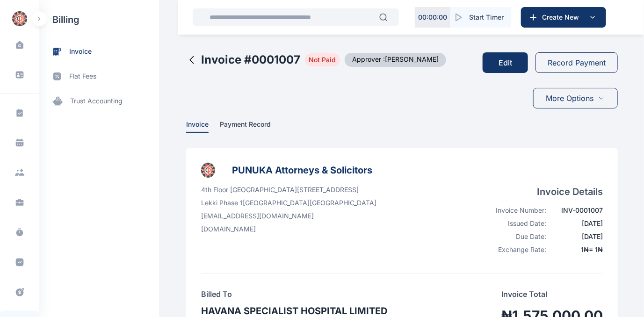  Describe the element at coordinates (322, 60) in the screenshot. I see `span: Not Paid` at that location.